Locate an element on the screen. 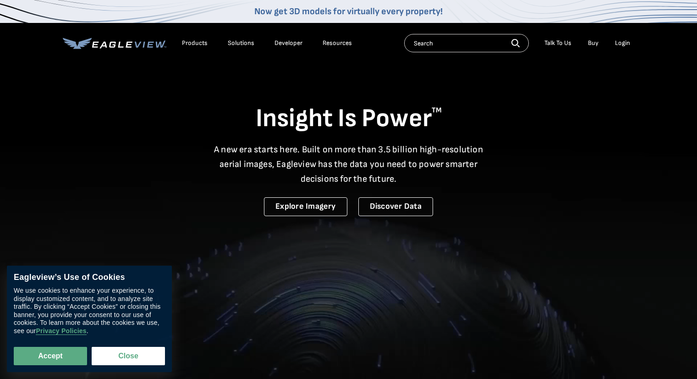 The image size is (697, 379). div: Solutions is located at coordinates (241, 43).